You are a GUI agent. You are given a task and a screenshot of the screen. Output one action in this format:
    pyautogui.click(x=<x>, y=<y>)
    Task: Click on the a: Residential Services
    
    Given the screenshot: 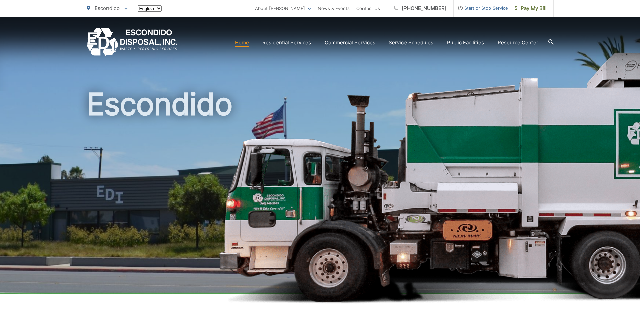 What is the action you would take?
    pyautogui.click(x=287, y=43)
    